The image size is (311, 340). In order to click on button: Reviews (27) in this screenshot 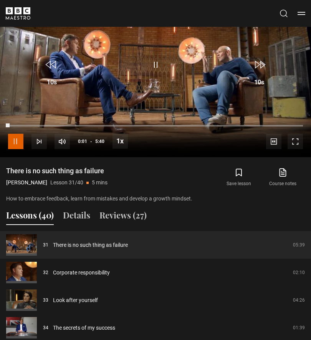, I will do `click(123, 217)`.